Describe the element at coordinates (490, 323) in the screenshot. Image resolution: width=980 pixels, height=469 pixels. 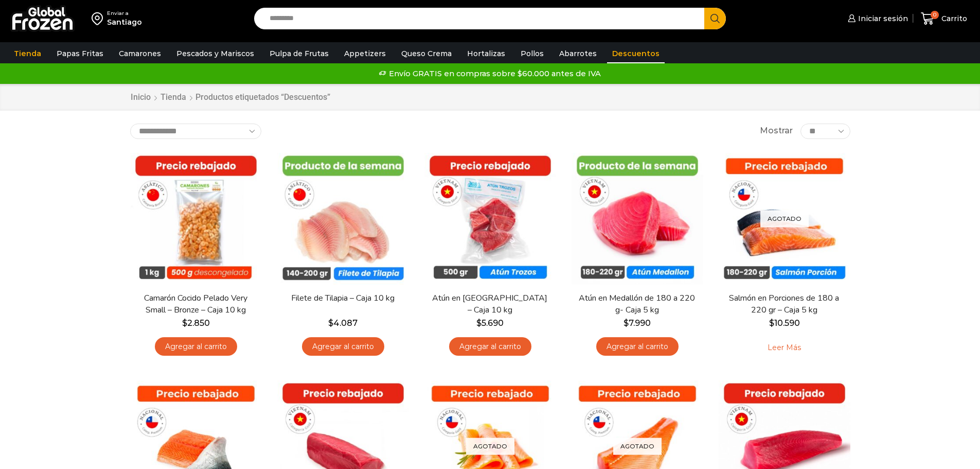
I see `bdi: 5.690` at that location.